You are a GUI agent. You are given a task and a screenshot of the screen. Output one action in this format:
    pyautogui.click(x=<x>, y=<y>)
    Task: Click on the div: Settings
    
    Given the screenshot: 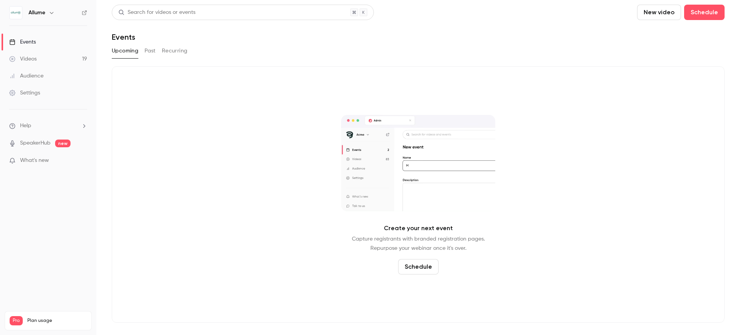 What is the action you would take?
    pyautogui.click(x=25, y=93)
    